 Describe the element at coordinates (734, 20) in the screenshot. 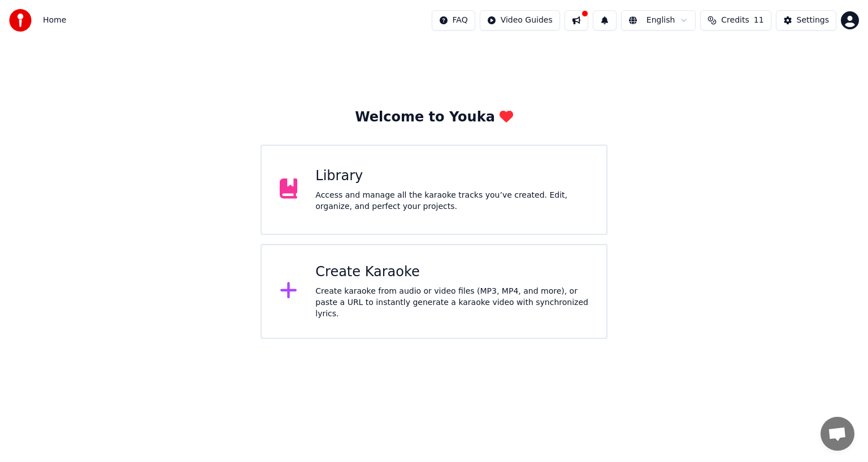

I see `span: Credits` at that location.